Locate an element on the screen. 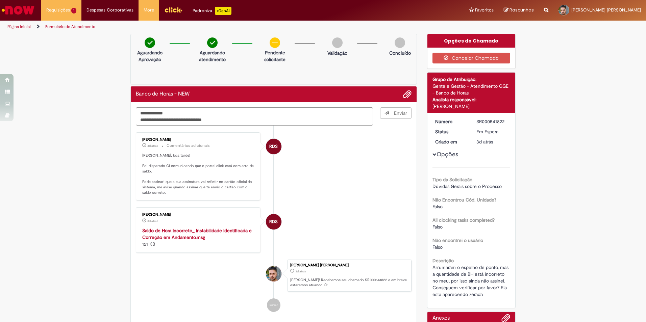 This screenshot has width=646, height=322. div: Padroniza is located at coordinates (212, 11).